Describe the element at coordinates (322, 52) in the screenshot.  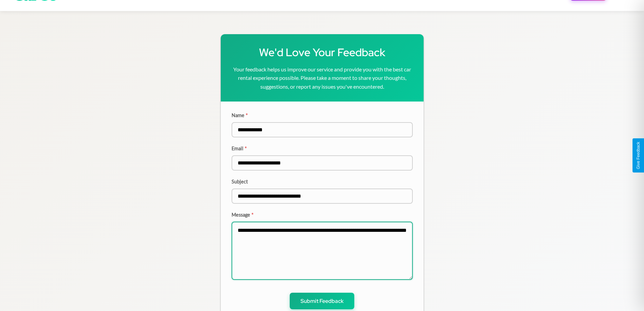
I see `h1: We'd Love Your Feedback` at that location.